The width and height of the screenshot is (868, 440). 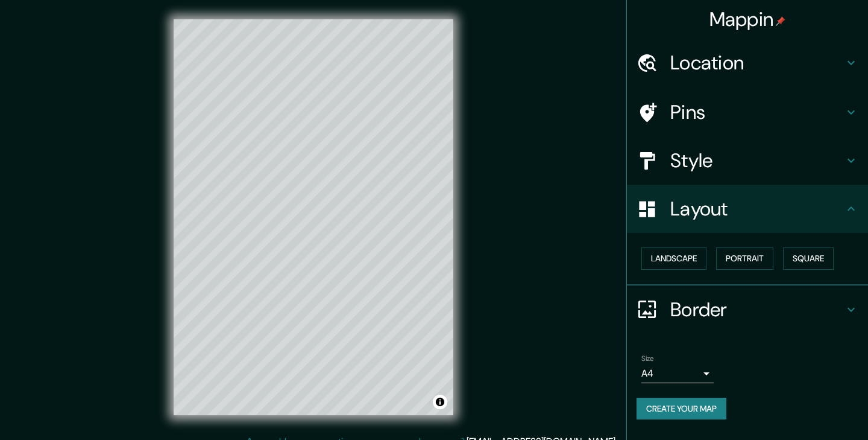 I want to click on button: Create your map, so click(x=681, y=409).